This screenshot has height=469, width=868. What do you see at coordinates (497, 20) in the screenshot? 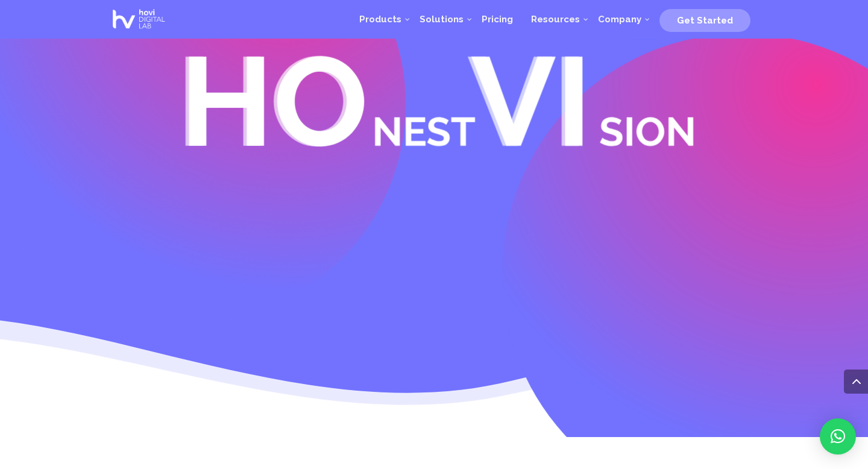
I see `a: Pricing` at bounding box center [497, 20].